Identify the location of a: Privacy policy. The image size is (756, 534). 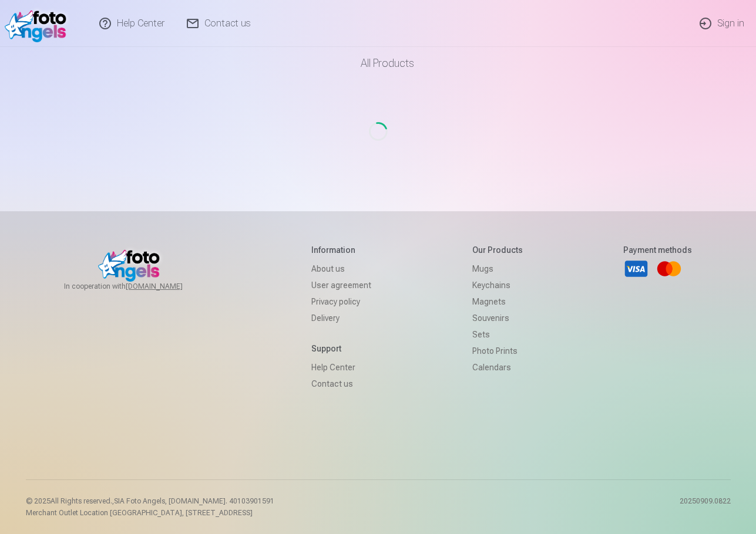
(342, 302).